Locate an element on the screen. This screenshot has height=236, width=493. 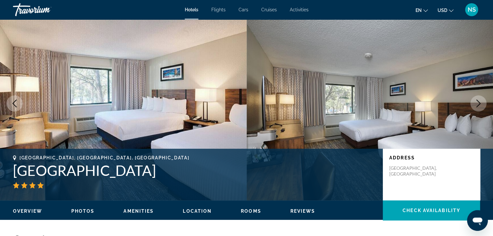
button: Previous image is located at coordinates (15, 104).